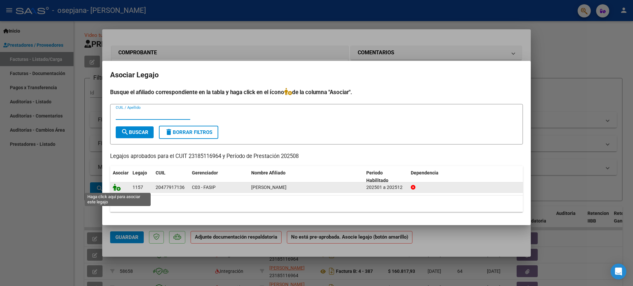  Describe the element at coordinates (268, 173) in the screenshot. I see `span: Nombre Afiliado` at that location.